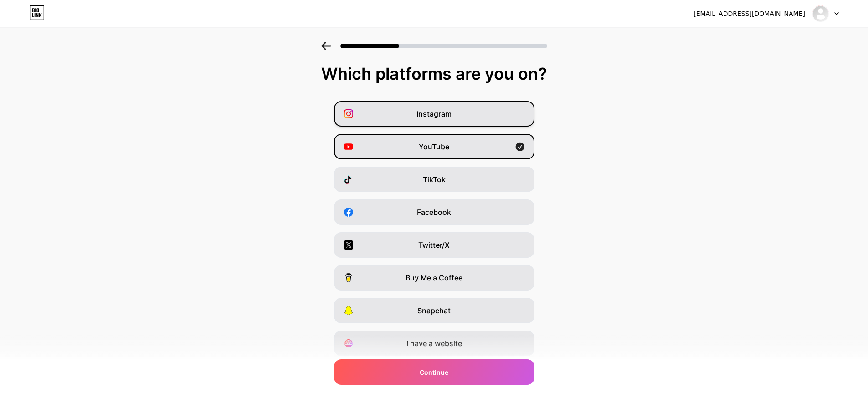  I want to click on span: I have a website, so click(434, 343).